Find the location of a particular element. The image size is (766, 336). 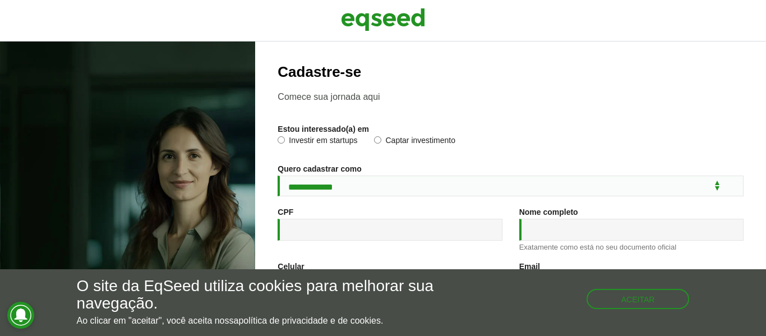

label: Celular is located at coordinates (291, 266).